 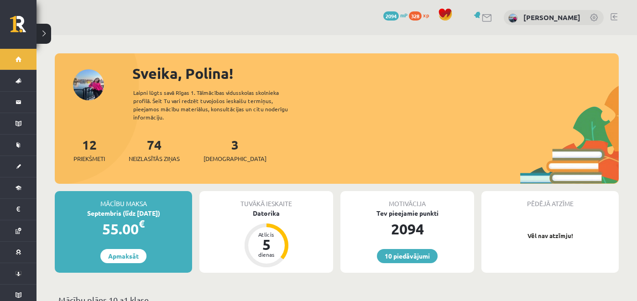 What do you see at coordinates (421, 15) in the screenshot?
I see `a: 328 xp` at bounding box center [421, 15].